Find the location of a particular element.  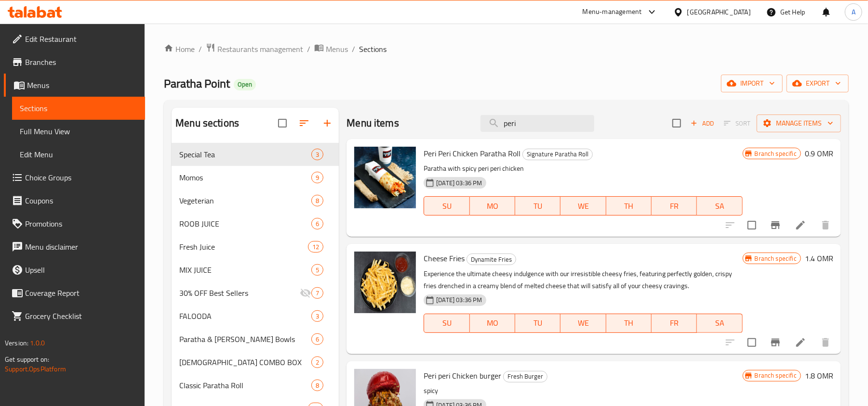

span: SA is located at coordinates (720, 323).